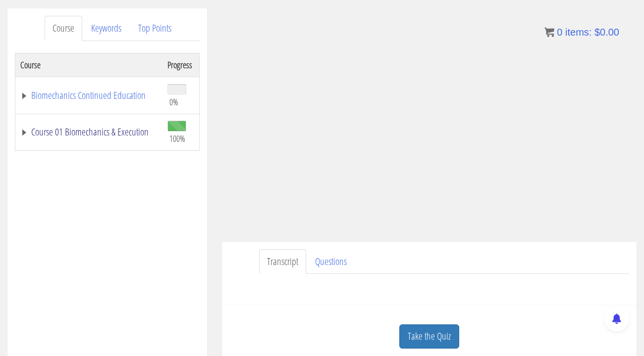 This screenshot has width=644, height=356. Describe the element at coordinates (89, 132) in the screenshot. I see `a: Course 01 Biomechanics & Execution` at that location.